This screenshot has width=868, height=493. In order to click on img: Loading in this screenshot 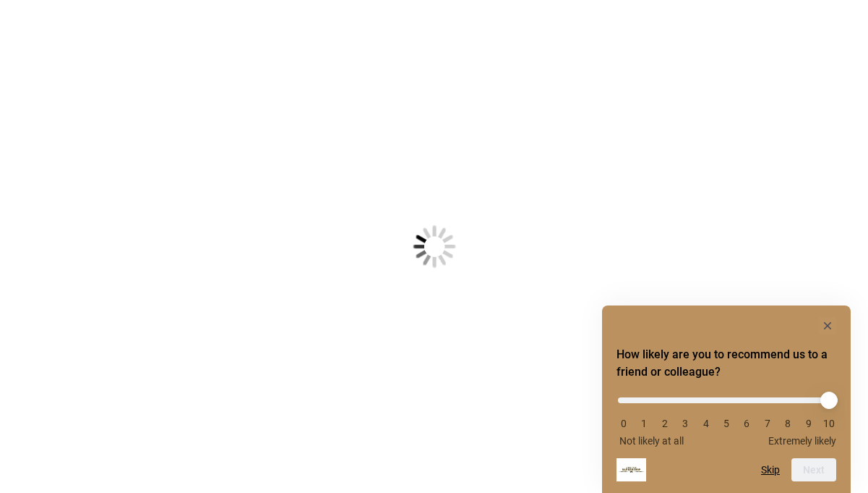, I will do `click(435, 247)`.